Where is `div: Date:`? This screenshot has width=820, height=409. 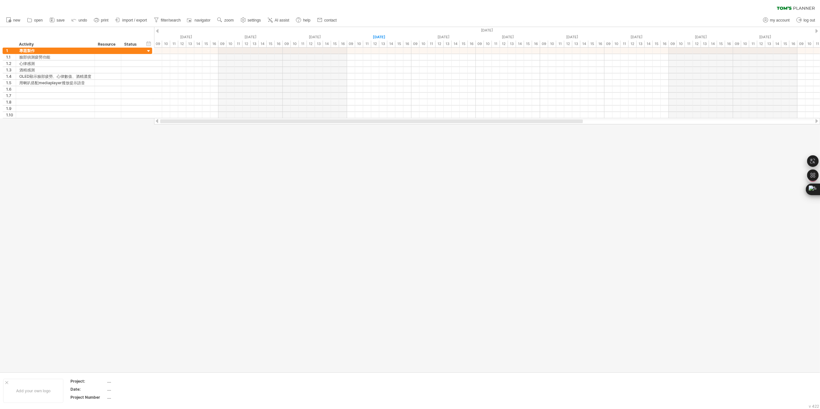
div: Date: is located at coordinates (88, 389).